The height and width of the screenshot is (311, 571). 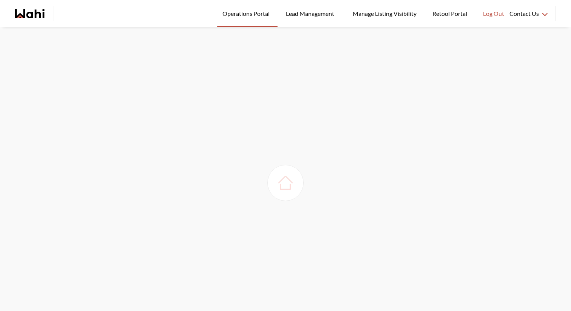 I want to click on img: loading house image, so click(x=286, y=183).